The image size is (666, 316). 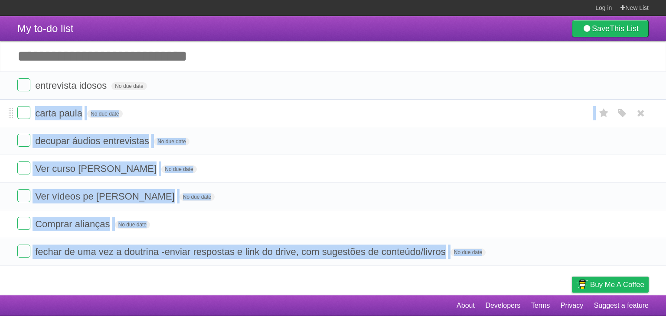 I want to click on a: Privacy, so click(x=571, y=306).